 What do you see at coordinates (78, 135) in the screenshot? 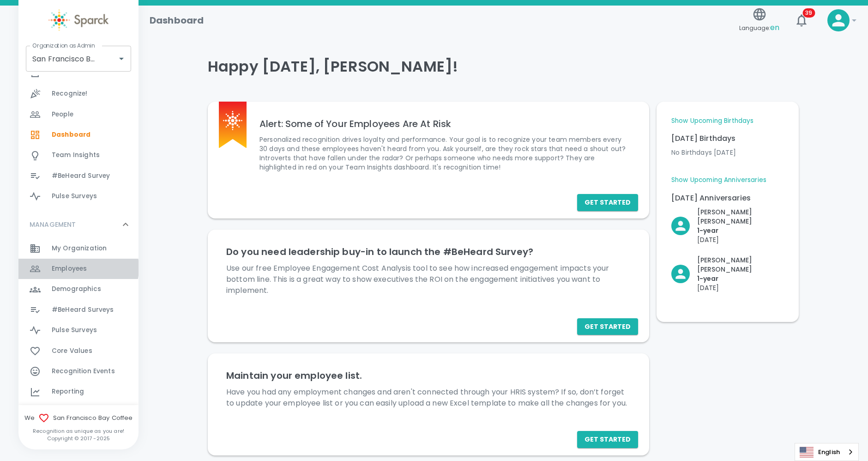
I see `a: Dashboard` at bounding box center [78, 135].